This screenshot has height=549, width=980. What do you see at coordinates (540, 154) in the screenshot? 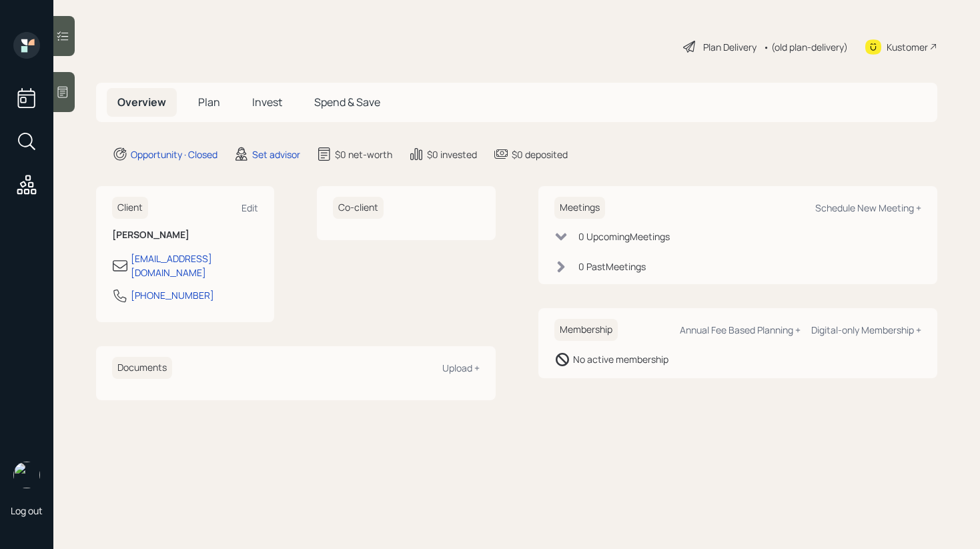
I see `div: $0 deposited` at bounding box center [540, 154].